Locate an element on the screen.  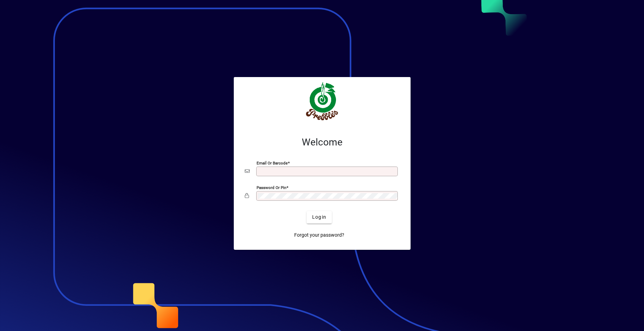
button: Login is located at coordinates (319, 217).